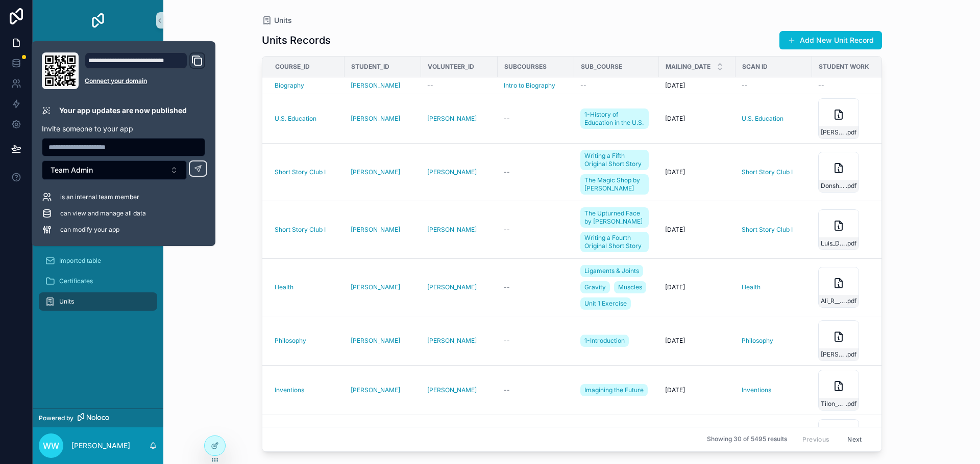 This screenshot has height=464, width=980. Describe the element at coordinates (124, 129) in the screenshot. I see `p: Invite someone to your app` at that location.